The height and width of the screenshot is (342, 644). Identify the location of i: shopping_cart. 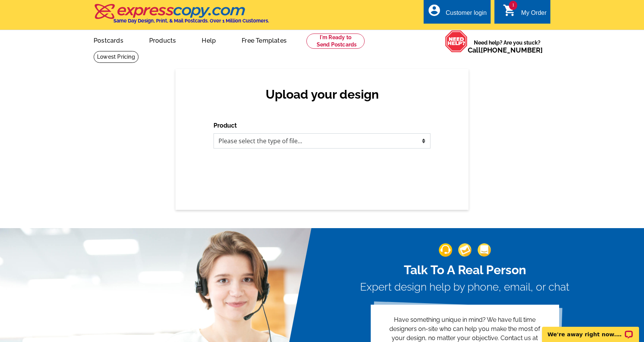
(510, 10).